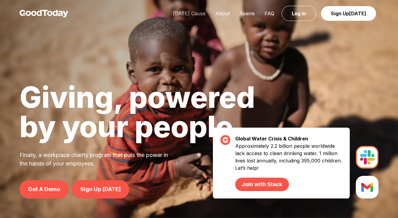 This screenshot has height=218, width=398. I want to click on h1: Giving, powered by your people., so click(137, 112).